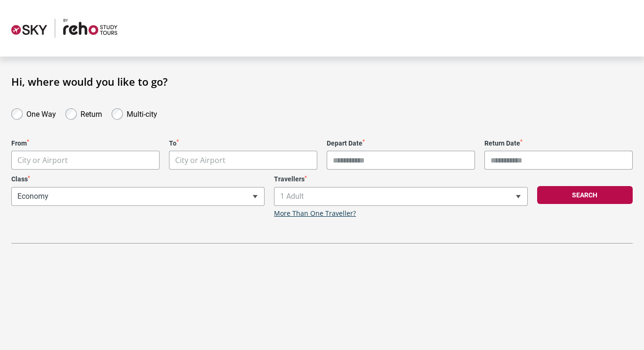 The height and width of the screenshot is (350, 644). What do you see at coordinates (400, 143) in the screenshot?
I see `label: Depart Date` at bounding box center [400, 143].